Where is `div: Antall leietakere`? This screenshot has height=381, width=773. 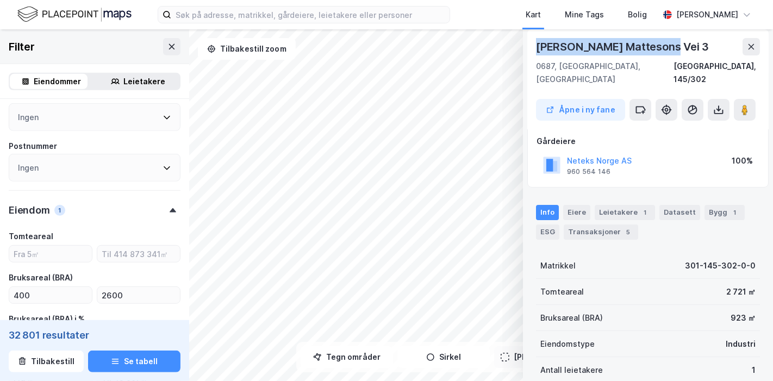 div: Antall leietakere is located at coordinates (571, 370).